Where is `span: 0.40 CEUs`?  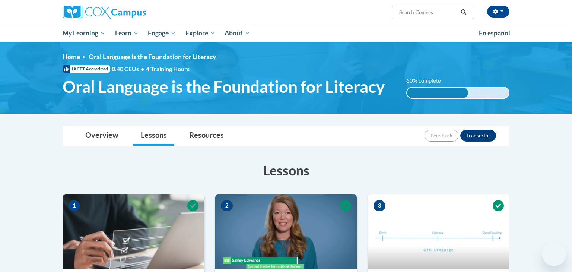 span: 0.40 CEUs is located at coordinates (129, 69).